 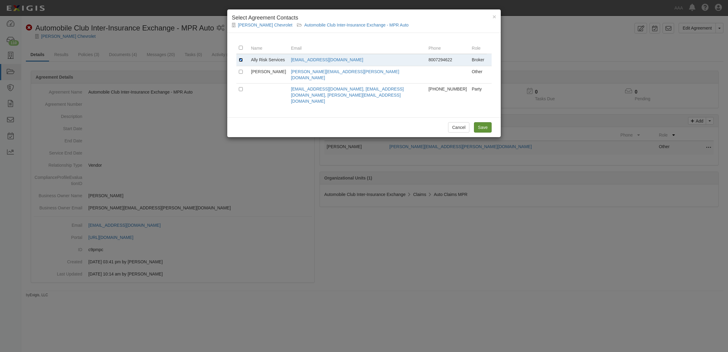 I want to click on td: 8007294622, so click(x=448, y=60).